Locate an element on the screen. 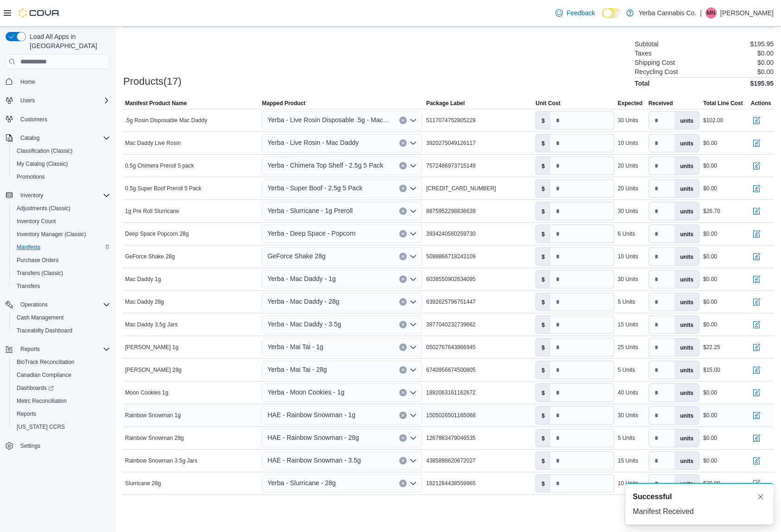 This screenshot has width=781, height=532. button: Traceabilty Dashboard is located at coordinates (62, 331).